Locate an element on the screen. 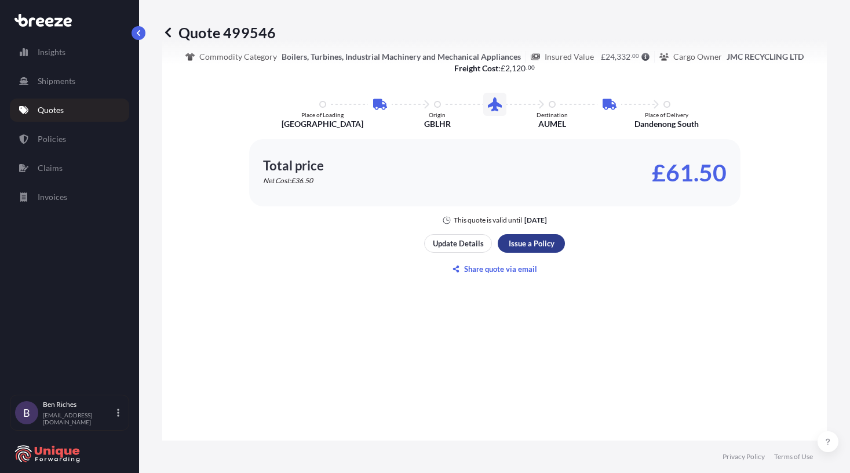  img: organization-logo is located at coordinates (47, 453).